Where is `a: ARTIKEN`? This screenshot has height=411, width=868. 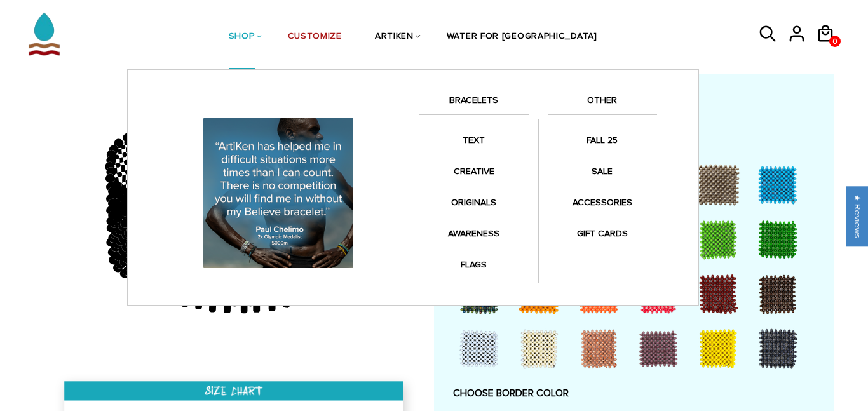 a: ARTIKEN is located at coordinates (394, 37).